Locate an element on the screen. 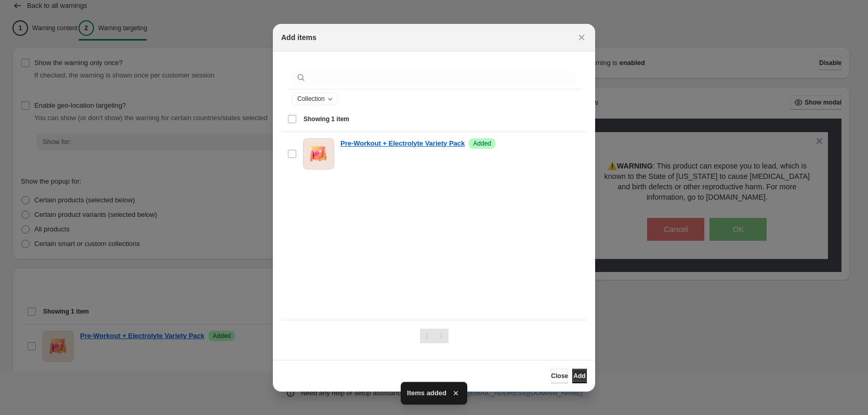 The image size is (868, 415). nav: Pagination is located at coordinates (434, 336).